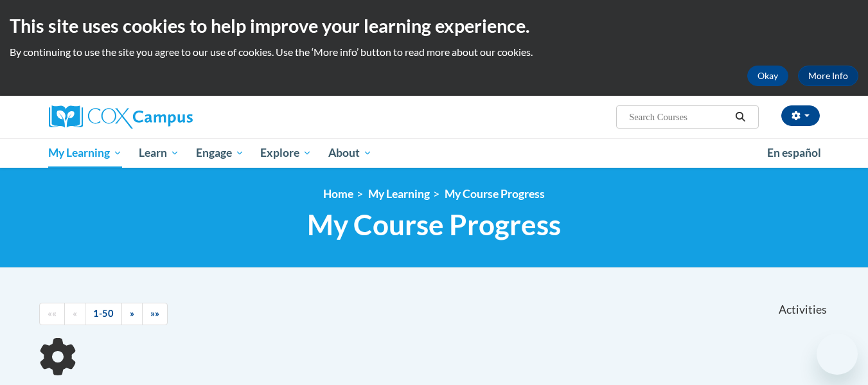 This screenshot has height=385, width=868. What do you see at coordinates (803, 310) in the screenshot?
I see `span: Activities` at bounding box center [803, 310].